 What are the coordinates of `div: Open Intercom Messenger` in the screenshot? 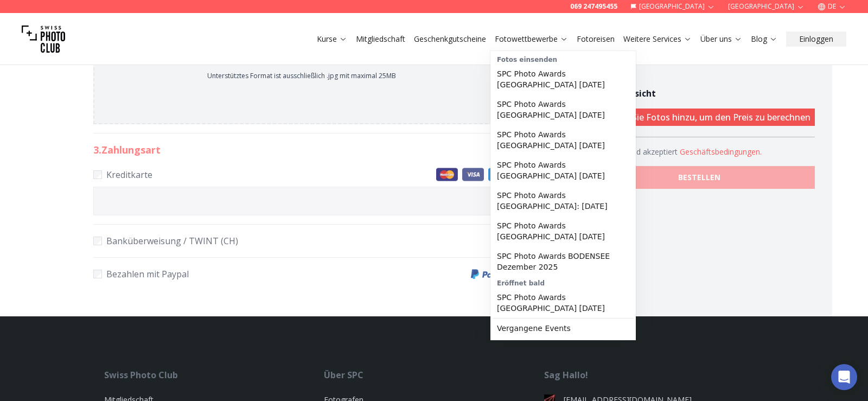 It's located at (845, 378).